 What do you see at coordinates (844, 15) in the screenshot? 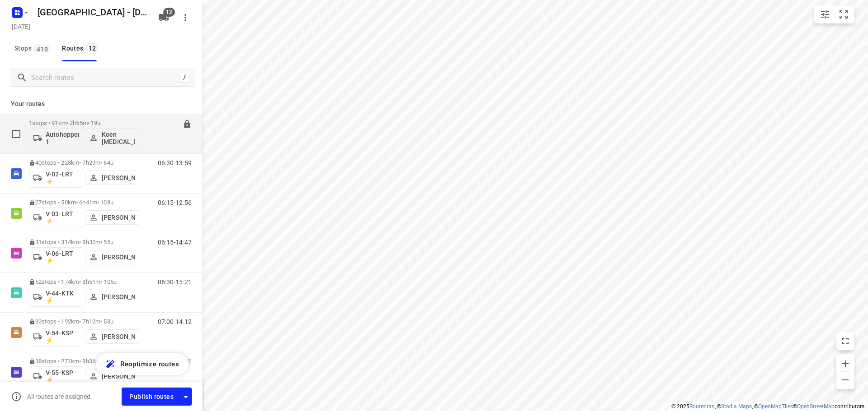
I see `button: Fit zoom` at bounding box center [844, 15].